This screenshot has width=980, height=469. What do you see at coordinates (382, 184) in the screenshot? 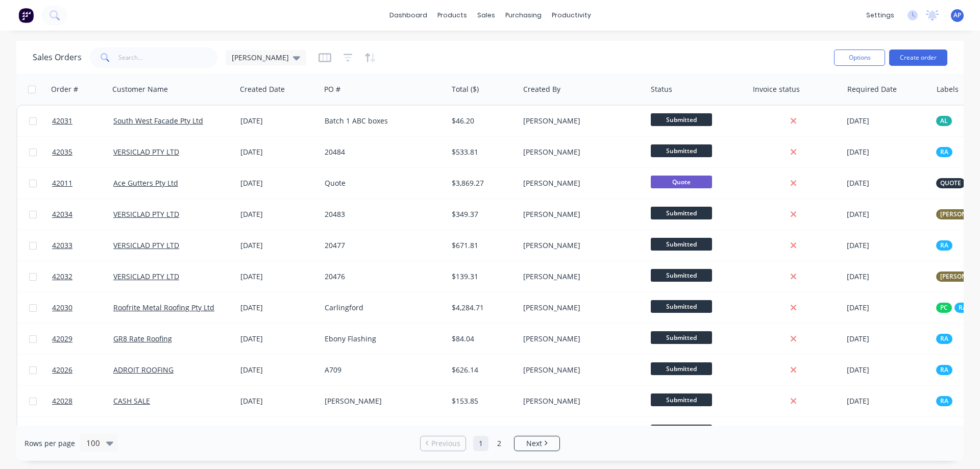
I see `div: Quote` at bounding box center [382, 184].